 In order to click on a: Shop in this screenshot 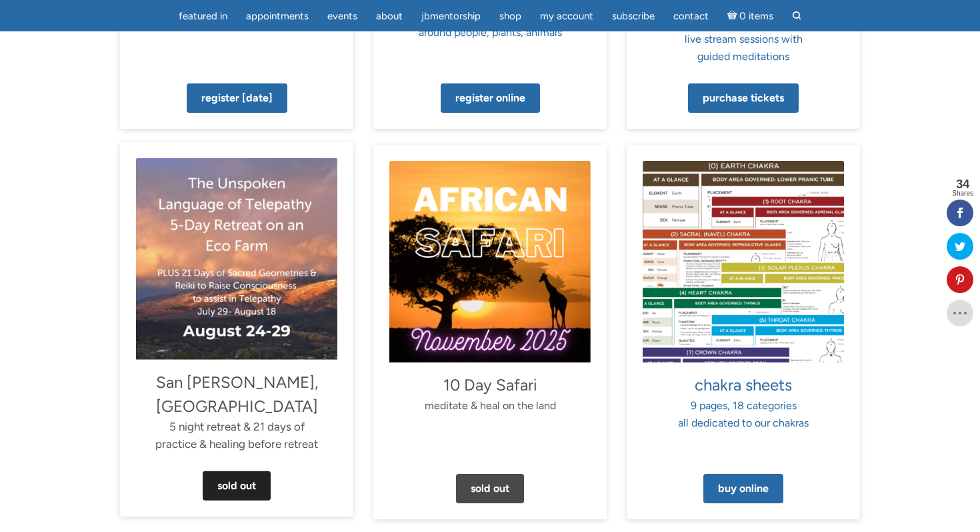, I will do `click(510, 16)`.